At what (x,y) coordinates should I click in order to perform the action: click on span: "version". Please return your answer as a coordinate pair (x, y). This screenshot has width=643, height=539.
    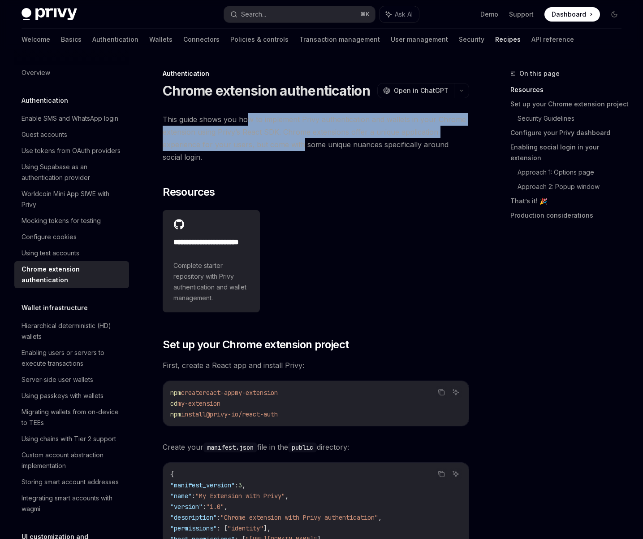
    Looking at the image, I should click on (187, 506).